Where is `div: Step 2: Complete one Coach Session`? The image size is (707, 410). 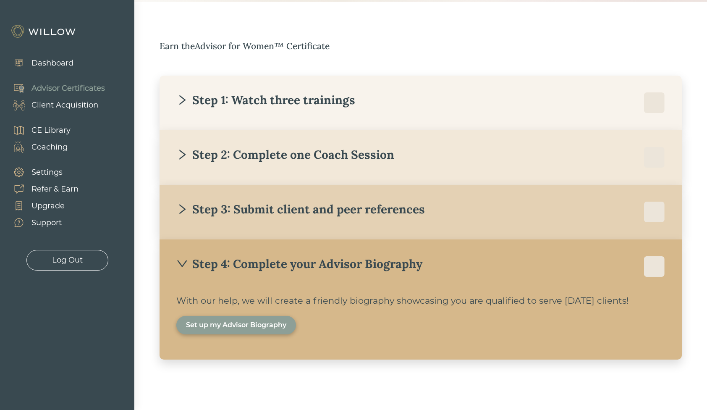 div: Step 2: Complete one Coach Session is located at coordinates (285, 154).